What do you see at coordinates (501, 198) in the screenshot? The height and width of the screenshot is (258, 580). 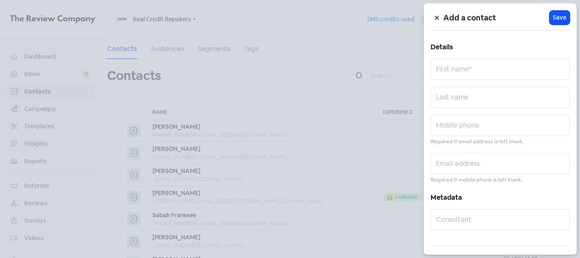 I see `h5: Metadata` at bounding box center [501, 198].